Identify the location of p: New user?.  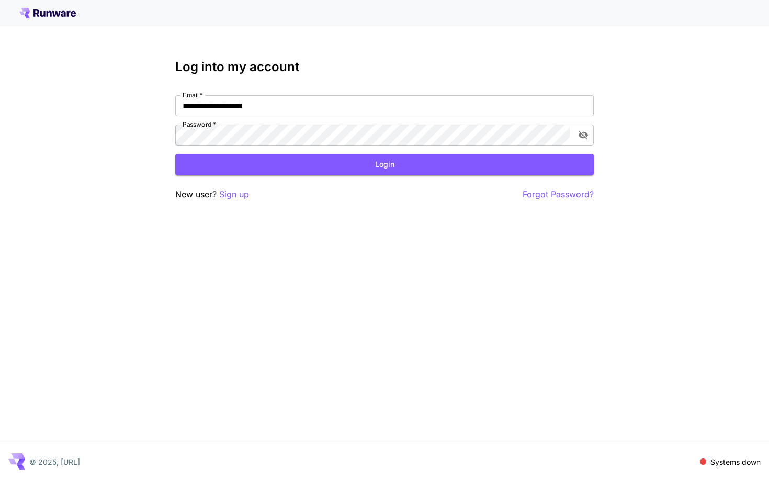
(212, 194).